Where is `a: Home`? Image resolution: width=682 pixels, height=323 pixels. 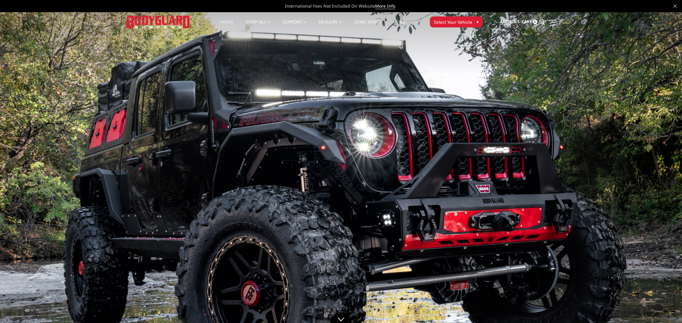 a: Home is located at coordinates (227, 26).